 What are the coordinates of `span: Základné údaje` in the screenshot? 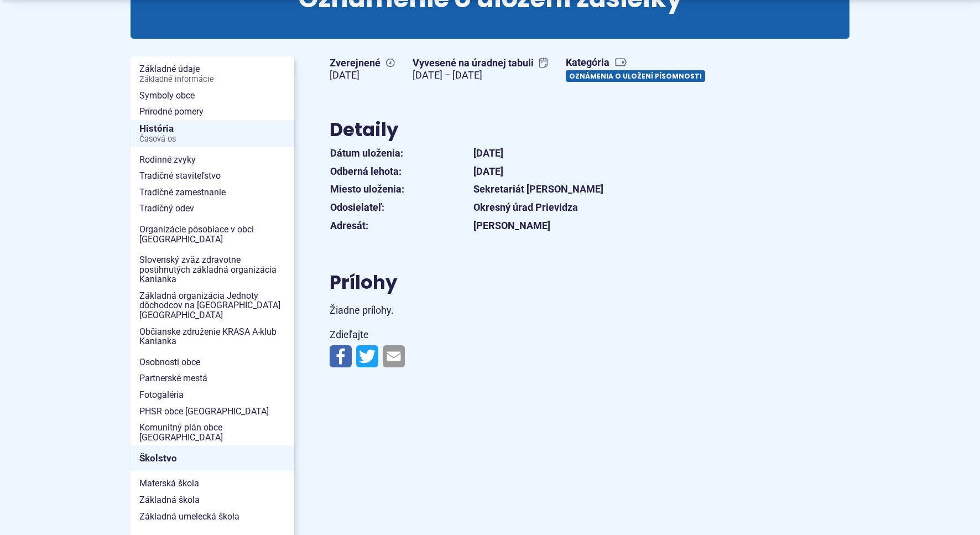 It's located at (212, 73).